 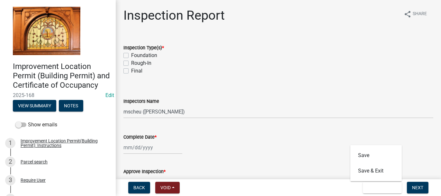 I want to click on span: Next, so click(x=418, y=187).